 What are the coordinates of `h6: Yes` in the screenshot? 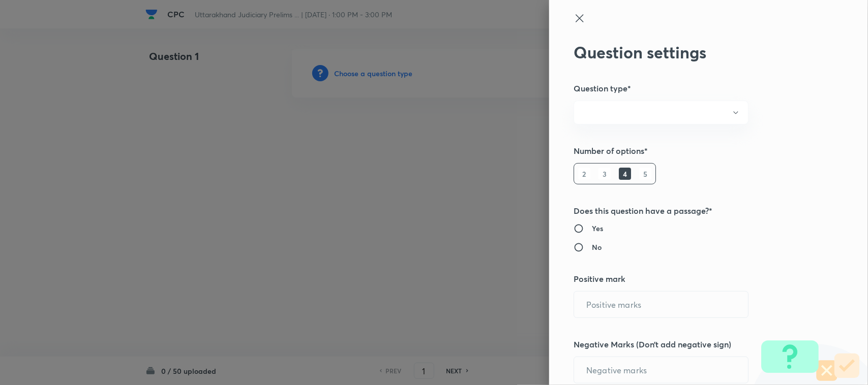 It's located at (597, 228).